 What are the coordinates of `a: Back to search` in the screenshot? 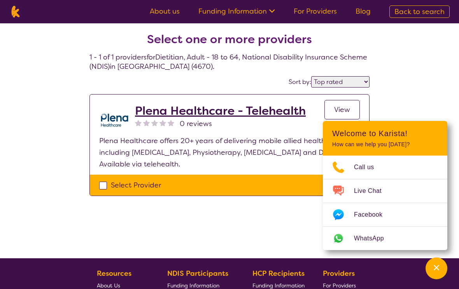 It's located at (419, 12).